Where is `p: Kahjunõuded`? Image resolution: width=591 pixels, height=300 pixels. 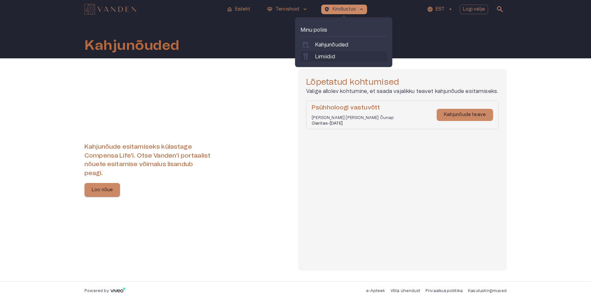 p: Kahjunõuded is located at coordinates (332, 45).